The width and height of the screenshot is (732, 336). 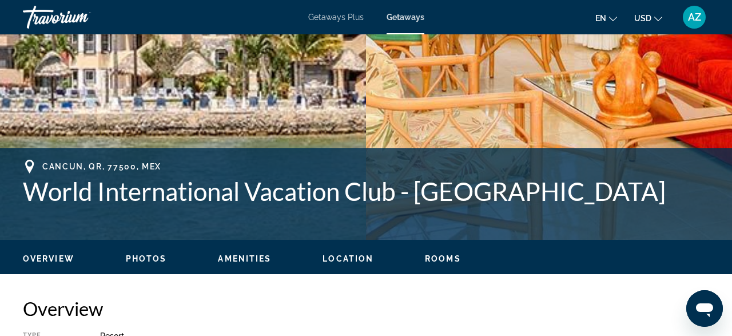 What do you see at coordinates (49, 258) in the screenshot?
I see `button: Overview` at bounding box center [49, 258].